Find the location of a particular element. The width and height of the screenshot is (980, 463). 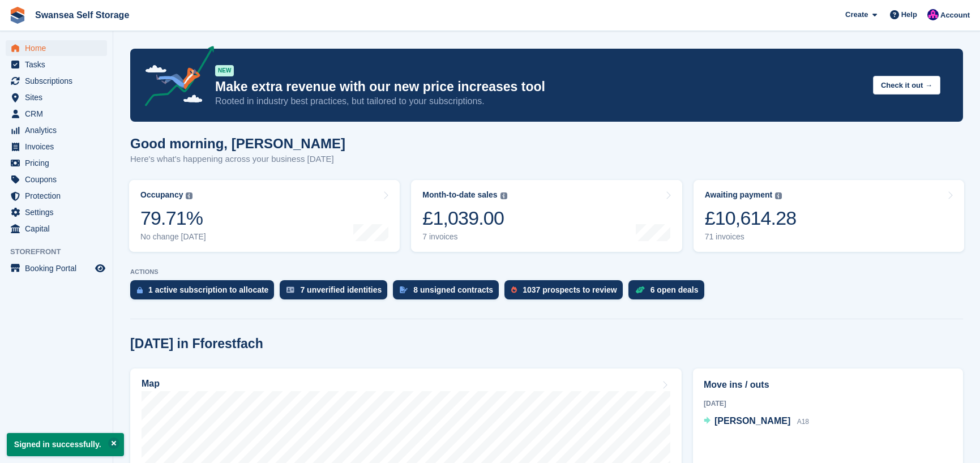

span: Help is located at coordinates (909, 15).